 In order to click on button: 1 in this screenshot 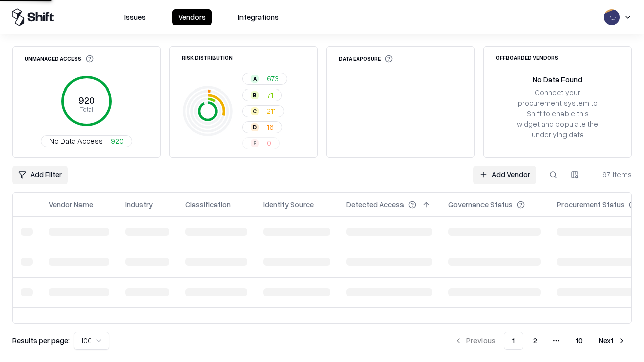, I will do `click(513, 341)`.